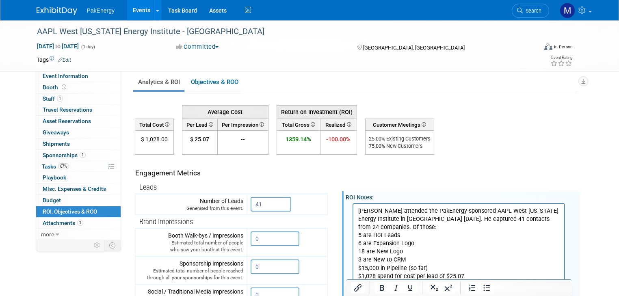  Describe the element at coordinates (67, 121) in the screenshot. I see `span: Asset Reservations` at that location.